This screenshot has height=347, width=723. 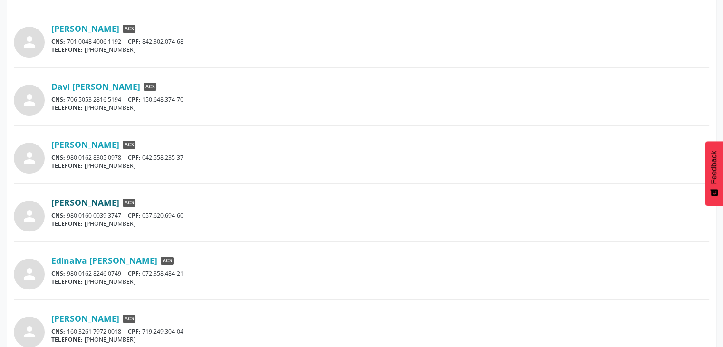 What do you see at coordinates (380, 273) in the screenshot?
I see `div: 980 0162 8246 0749 072.358.484-21` at bounding box center [380, 273].